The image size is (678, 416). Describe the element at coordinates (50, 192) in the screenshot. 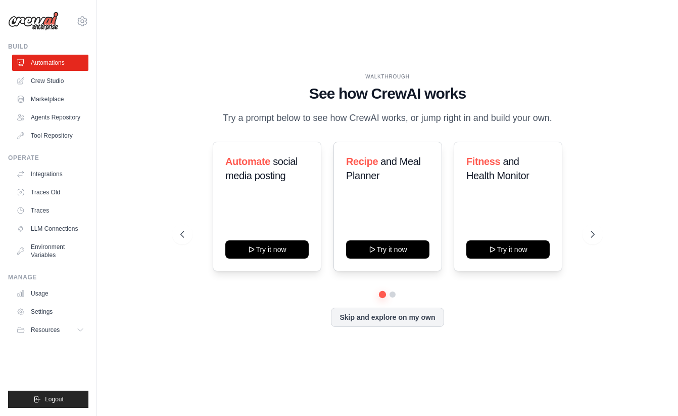

I see `a: Traces Old` at that location.